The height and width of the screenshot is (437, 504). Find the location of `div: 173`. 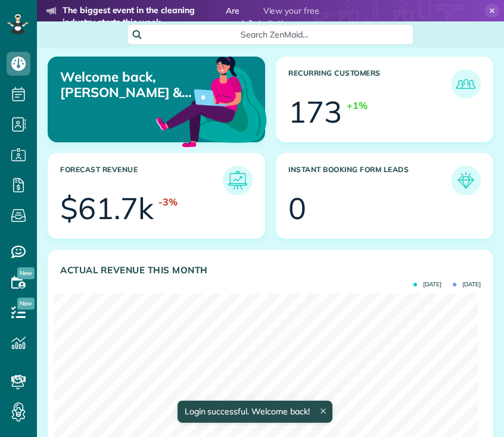

div: 173 is located at coordinates (315, 112).